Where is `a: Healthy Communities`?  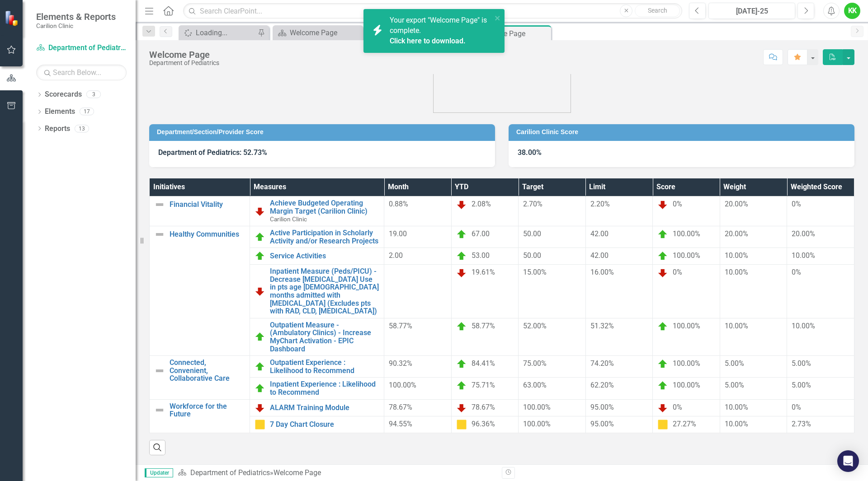
a: Healthy Communities is located at coordinates (207, 234).